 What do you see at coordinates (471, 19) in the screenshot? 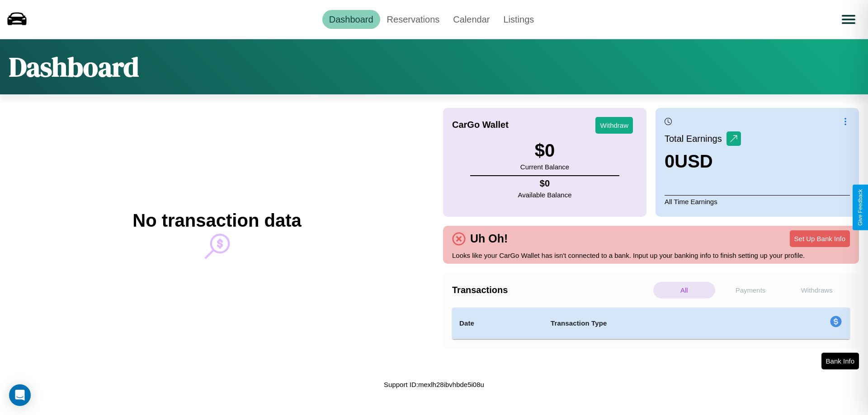
I see `a: Calendar` at bounding box center [471, 19].